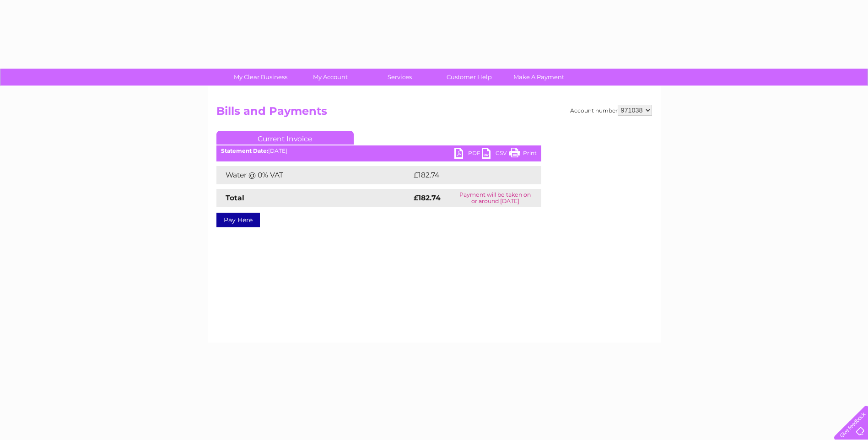  I want to click on a: Print, so click(523, 154).